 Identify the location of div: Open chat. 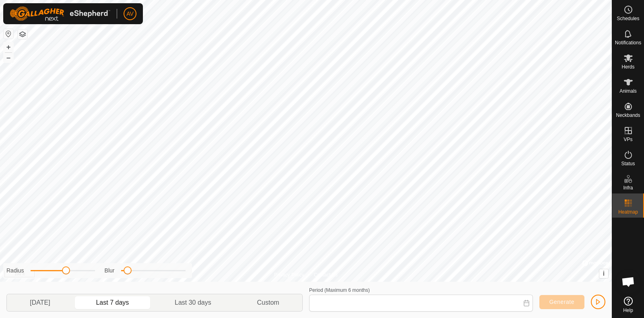
(628, 282).